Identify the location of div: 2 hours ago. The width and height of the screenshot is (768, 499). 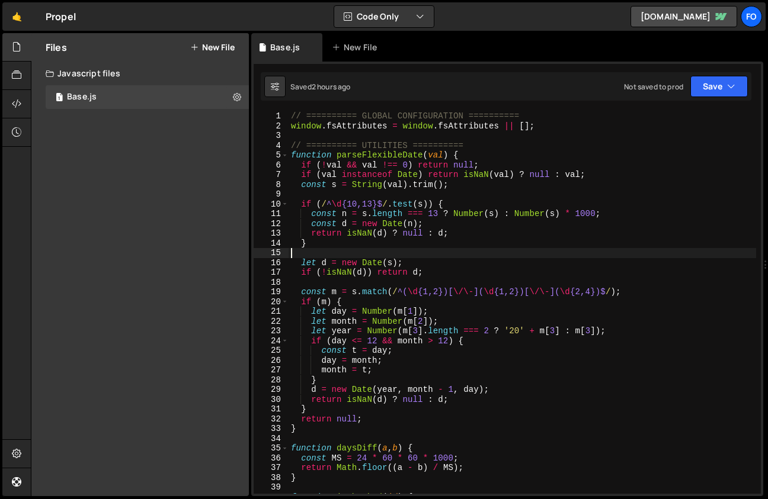
(331, 86).